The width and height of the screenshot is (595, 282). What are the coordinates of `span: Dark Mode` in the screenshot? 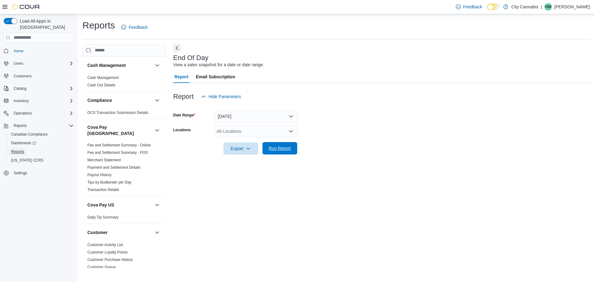 It's located at (487, 10).